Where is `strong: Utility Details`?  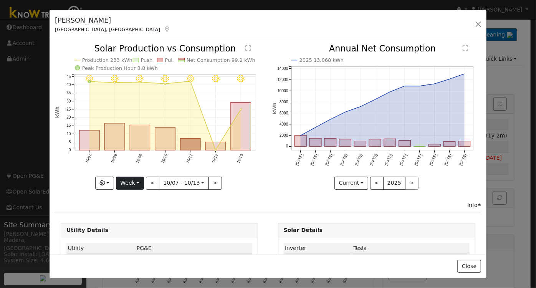
strong: Utility Details is located at coordinates (87, 230).